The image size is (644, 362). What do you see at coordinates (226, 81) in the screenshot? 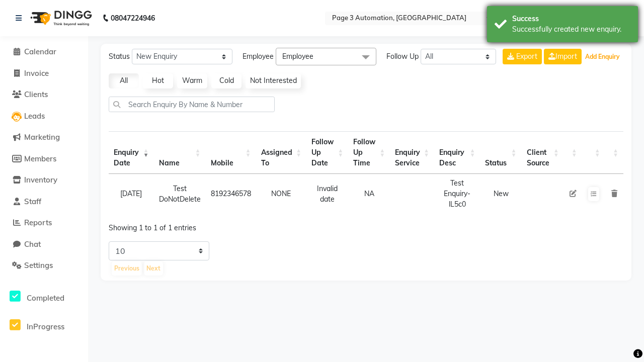
I see `a: Cold` at bounding box center [226, 81].